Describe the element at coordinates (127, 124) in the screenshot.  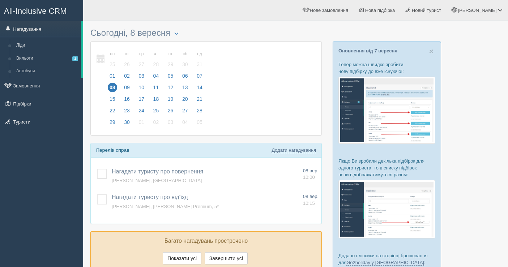
I see `a: 30` at that location.